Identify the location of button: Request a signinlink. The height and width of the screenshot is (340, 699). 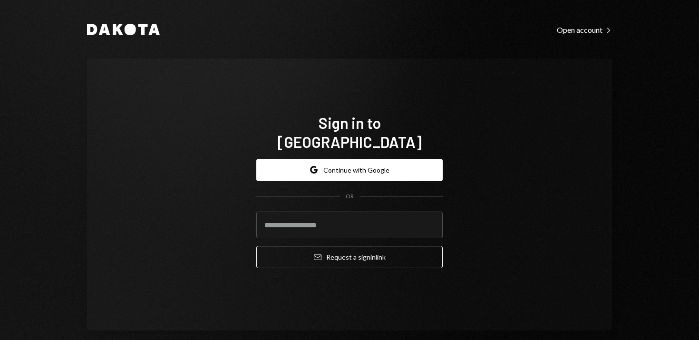
(349, 257).